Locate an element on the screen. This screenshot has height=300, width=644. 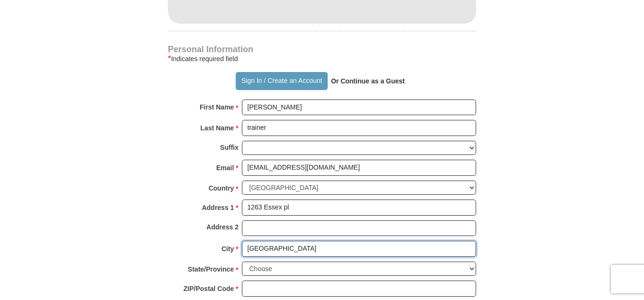
div: Indicates required field is located at coordinates (322, 59).